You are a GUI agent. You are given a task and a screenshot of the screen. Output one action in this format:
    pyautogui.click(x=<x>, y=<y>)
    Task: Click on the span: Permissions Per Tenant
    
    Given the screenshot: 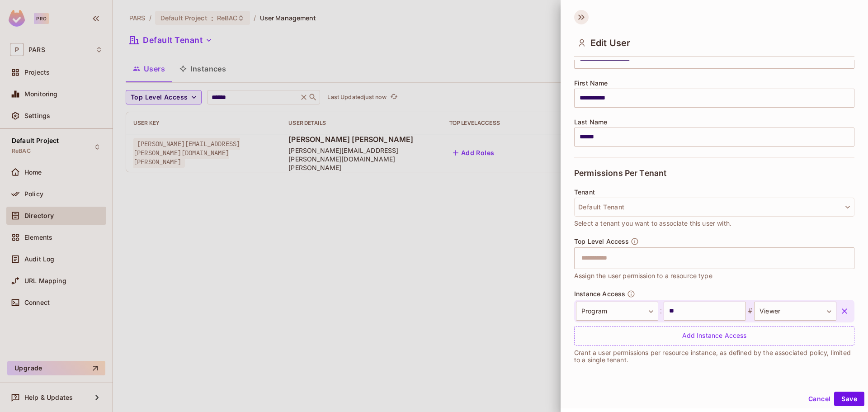 What is the action you would take?
    pyautogui.click(x=620, y=173)
    